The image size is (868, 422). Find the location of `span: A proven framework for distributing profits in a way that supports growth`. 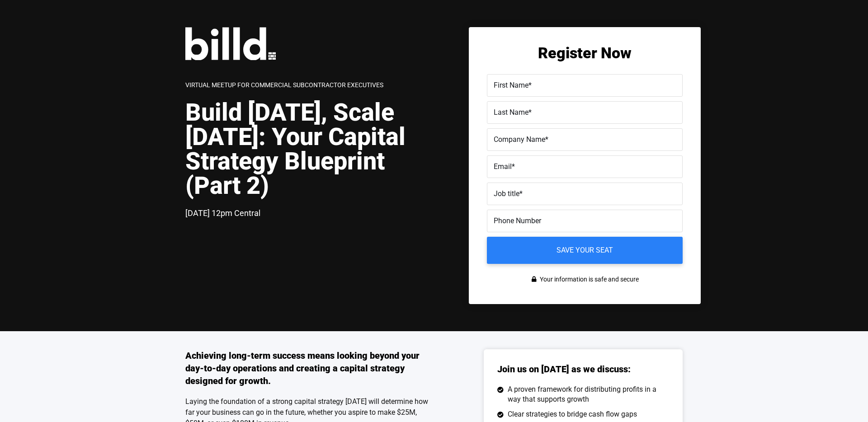

span: A proven framework for distributing profits in a way that supports growth is located at coordinates (587, 394).